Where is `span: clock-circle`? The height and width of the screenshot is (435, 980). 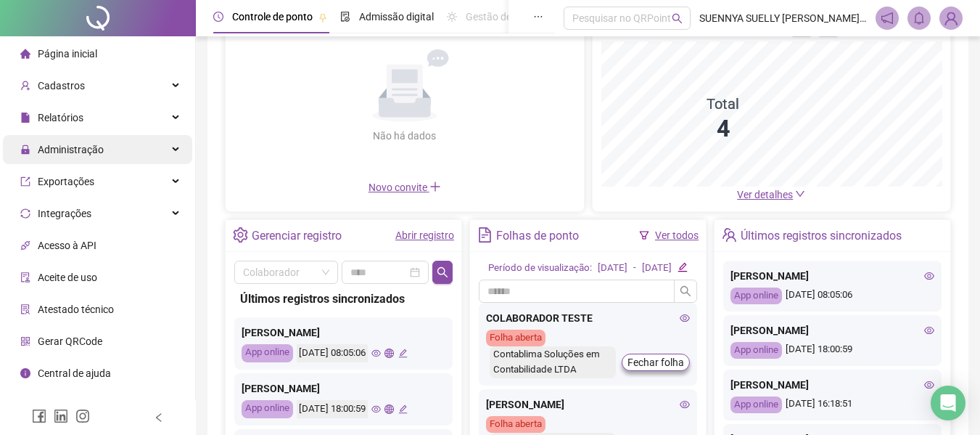 span: clock-circle is located at coordinates (218, 16).